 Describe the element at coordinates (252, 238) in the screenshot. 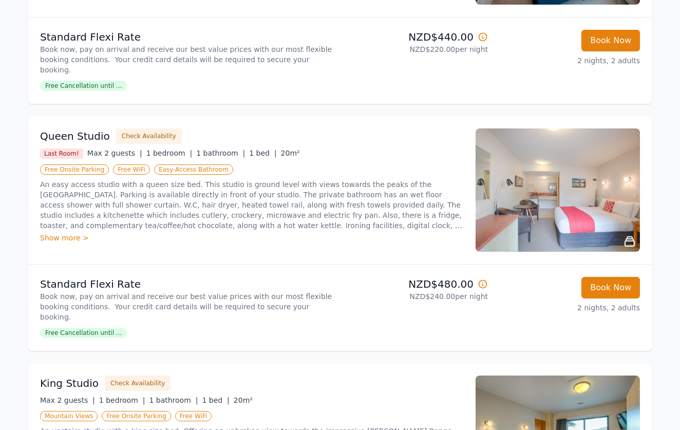

I see `div: Show more >` at that location.